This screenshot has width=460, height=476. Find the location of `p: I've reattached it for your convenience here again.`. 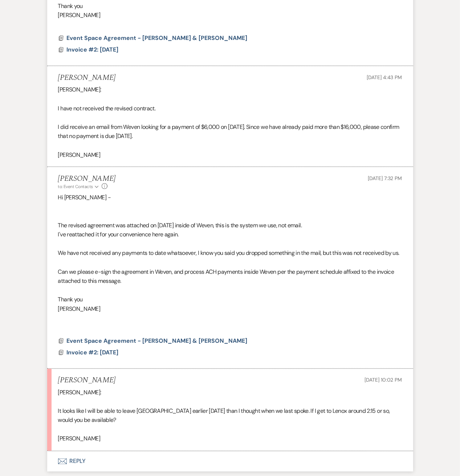

p: I've reattached it for your convenience here again. is located at coordinates (230, 235).